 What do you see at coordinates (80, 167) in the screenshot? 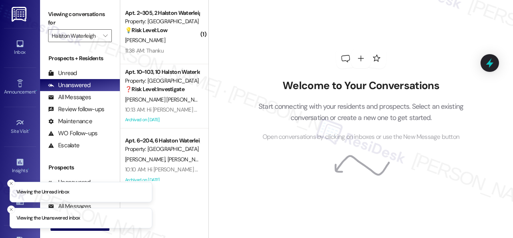
I see `div: Prospects` at bounding box center [80, 167].